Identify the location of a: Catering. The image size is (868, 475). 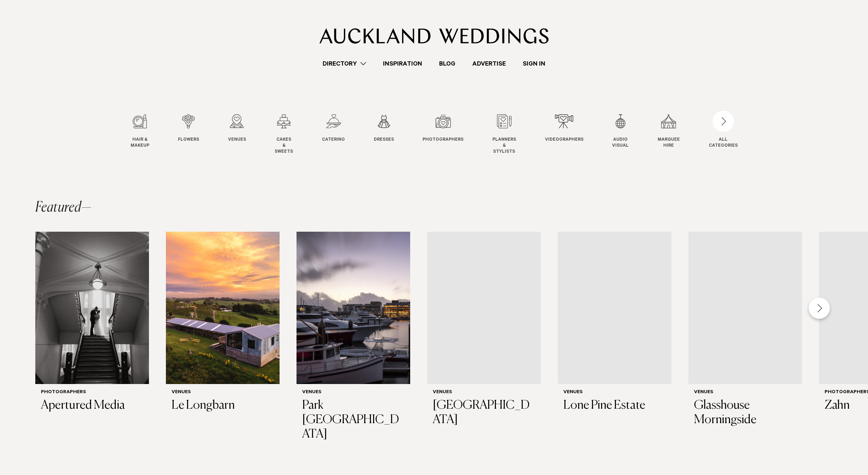
(333, 129).